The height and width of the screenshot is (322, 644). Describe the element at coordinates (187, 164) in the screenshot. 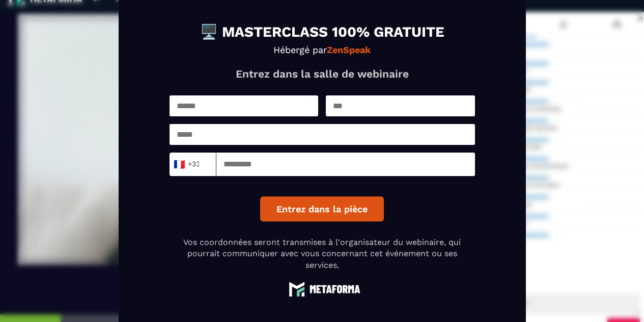

I see `span: +33` at that location.